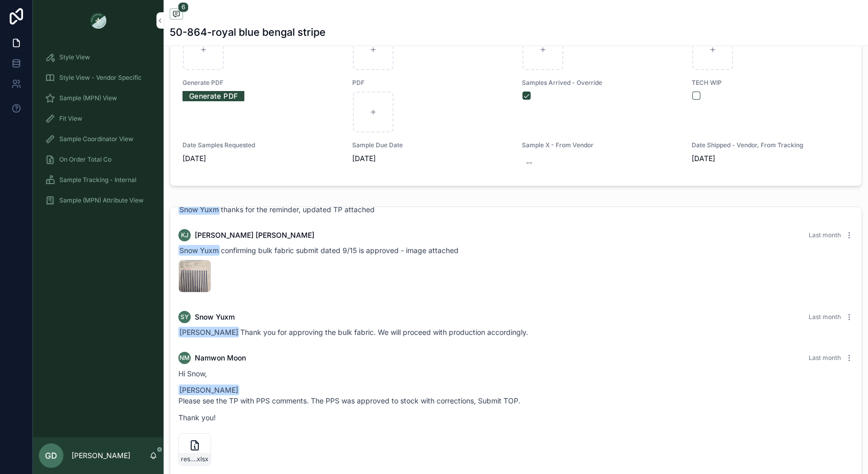 The image size is (868, 474). What do you see at coordinates (71, 119) in the screenshot?
I see `span: Fit View` at bounding box center [71, 119].